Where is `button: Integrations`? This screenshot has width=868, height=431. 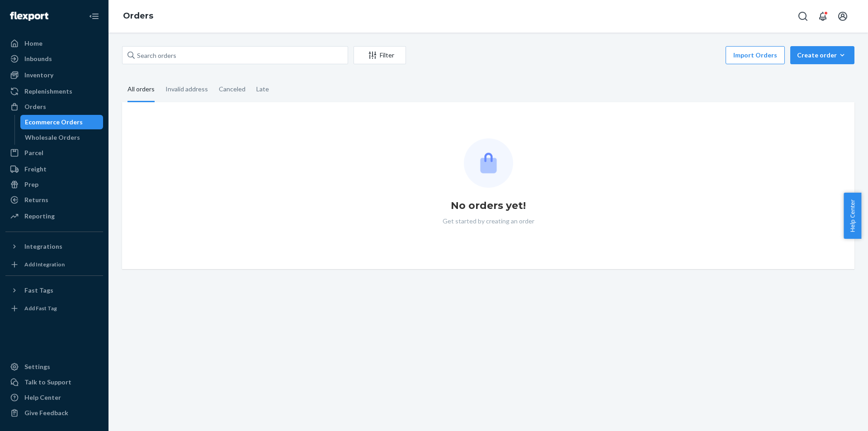 button: Integrations is located at coordinates (54, 246).